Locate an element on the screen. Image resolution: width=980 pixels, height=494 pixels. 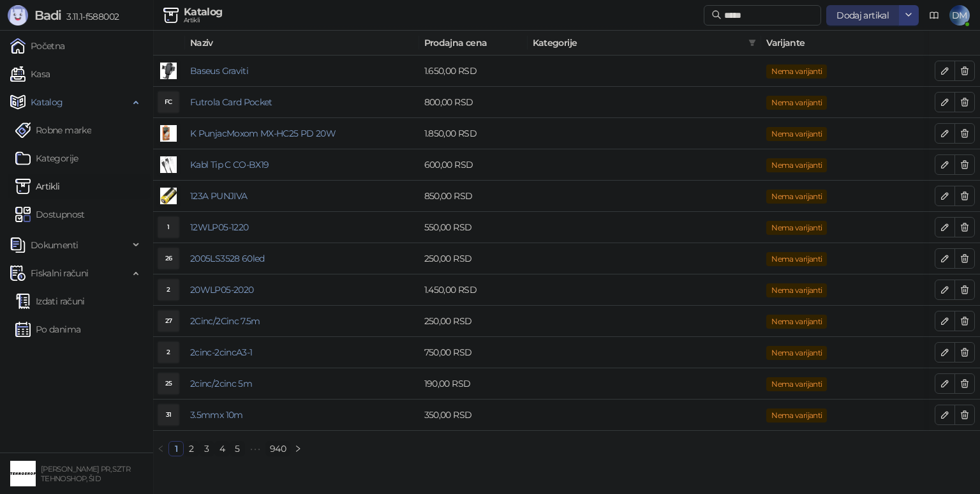
a: 3.5mmx 10m is located at coordinates (217, 414).